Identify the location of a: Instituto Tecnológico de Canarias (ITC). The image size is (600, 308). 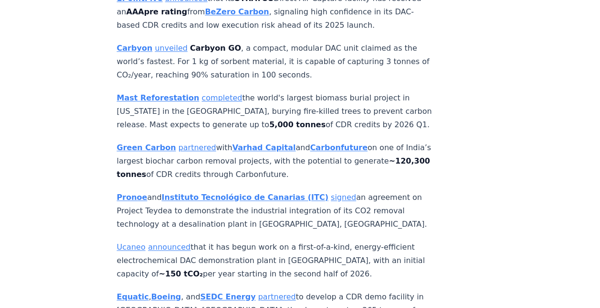
(245, 197).